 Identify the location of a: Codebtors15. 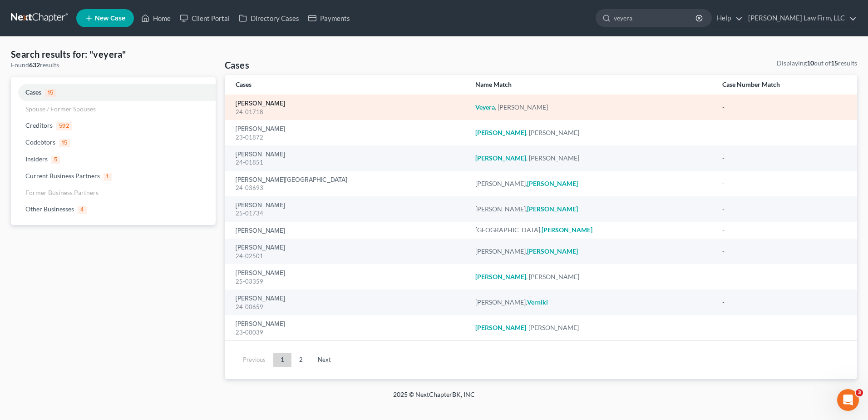
(113, 142).